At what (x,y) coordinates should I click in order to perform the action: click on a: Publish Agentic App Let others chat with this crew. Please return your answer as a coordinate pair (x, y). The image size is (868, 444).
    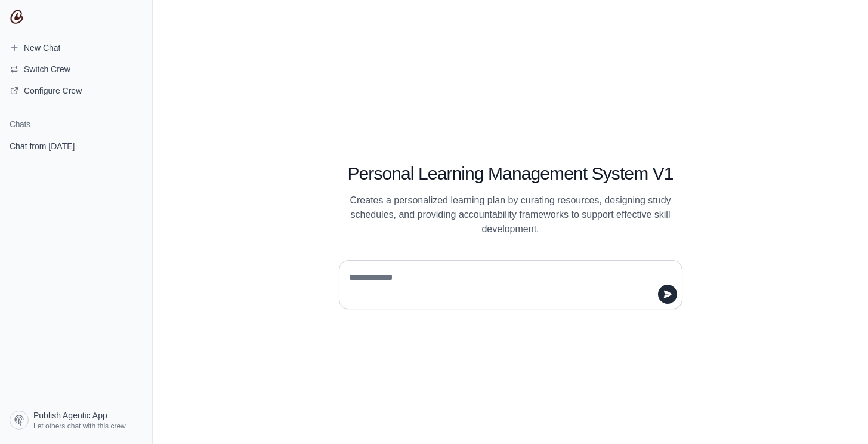
    Looking at the image, I should click on (76, 420).